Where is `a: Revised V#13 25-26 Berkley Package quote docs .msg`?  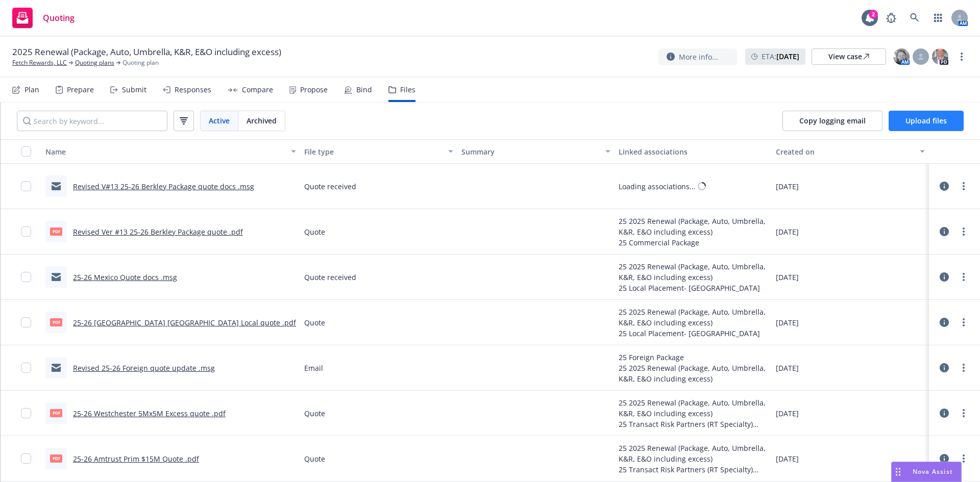 a: Revised V#13 25-26 Berkley Package quote docs .msg is located at coordinates (163, 186).